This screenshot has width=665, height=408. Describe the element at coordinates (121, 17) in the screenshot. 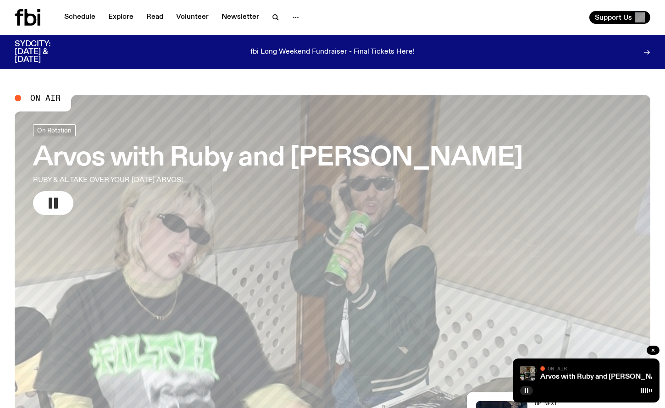

I see `a: Explore` at that location.